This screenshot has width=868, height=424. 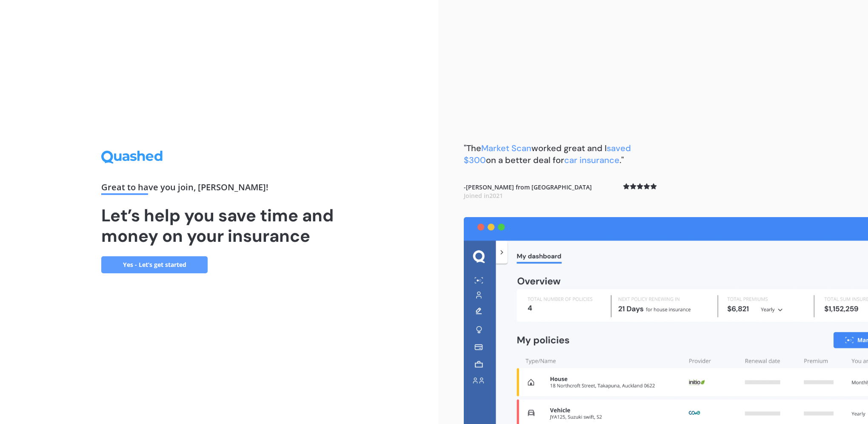 I want to click on span: car insurance, so click(x=592, y=160).